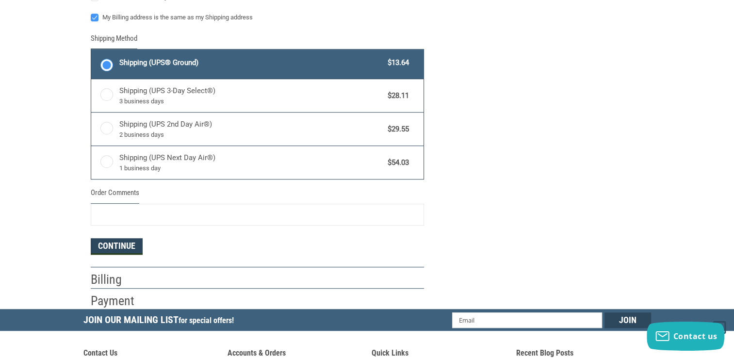 The image size is (734, 358). I want to click on h2: Payment, so click(119, 301).